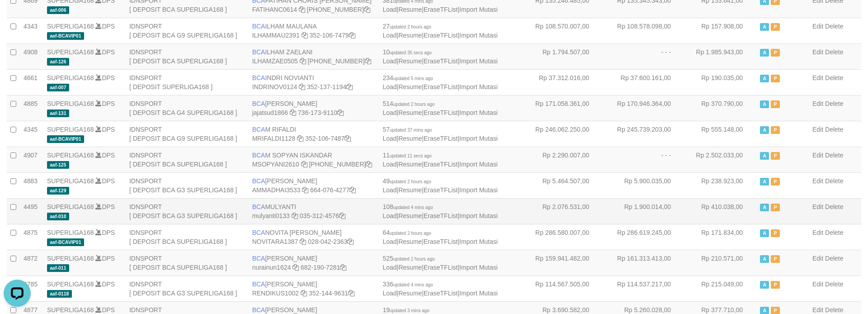 This screenshot has height=314, width=868. Describe the element at coordinates (32, 185) in the screenshot. I see `td: 4883` at that location.